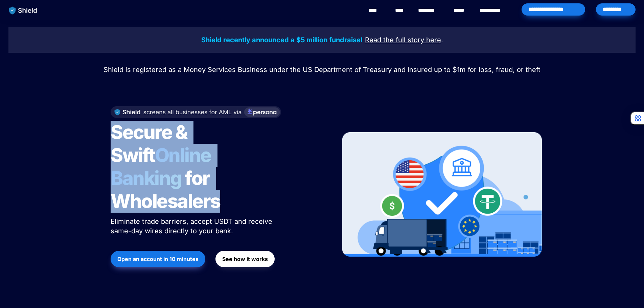 The width and height of the screenshot is (644, 308). Describe the element at coordinates (157, 259) in the screenshot. I see `strong: Open an account in 10 minutes` at that location.